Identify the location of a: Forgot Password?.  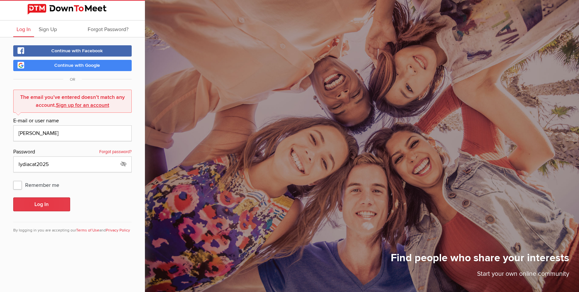
(108, 29).